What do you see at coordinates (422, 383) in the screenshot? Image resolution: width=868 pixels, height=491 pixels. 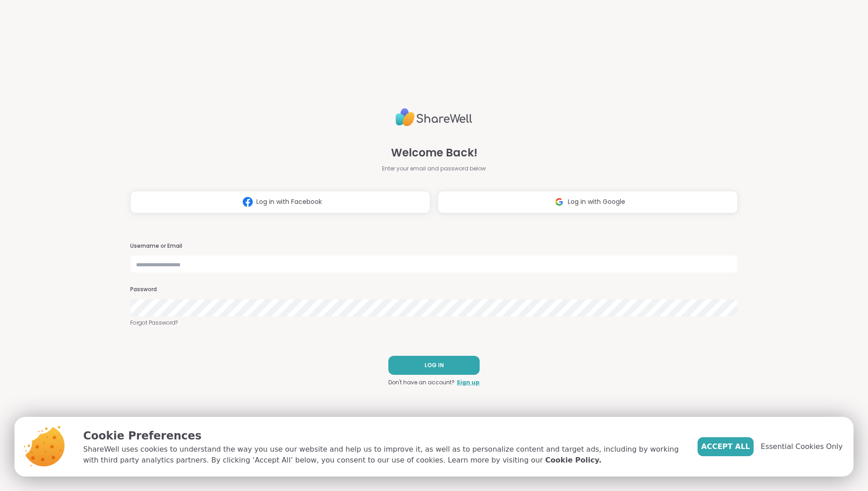 I see `span: Don't have an account?` at bounding box center [422, 383].